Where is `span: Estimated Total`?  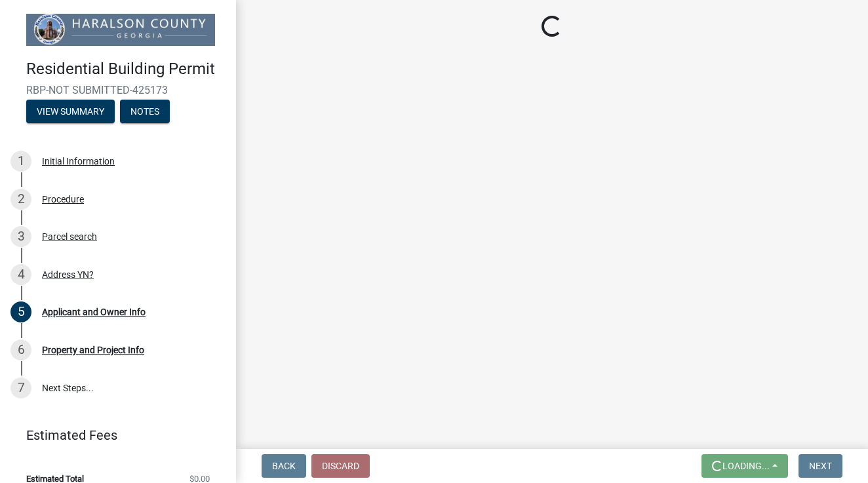
span: Estimated Total is located at coordinates (55, 479).